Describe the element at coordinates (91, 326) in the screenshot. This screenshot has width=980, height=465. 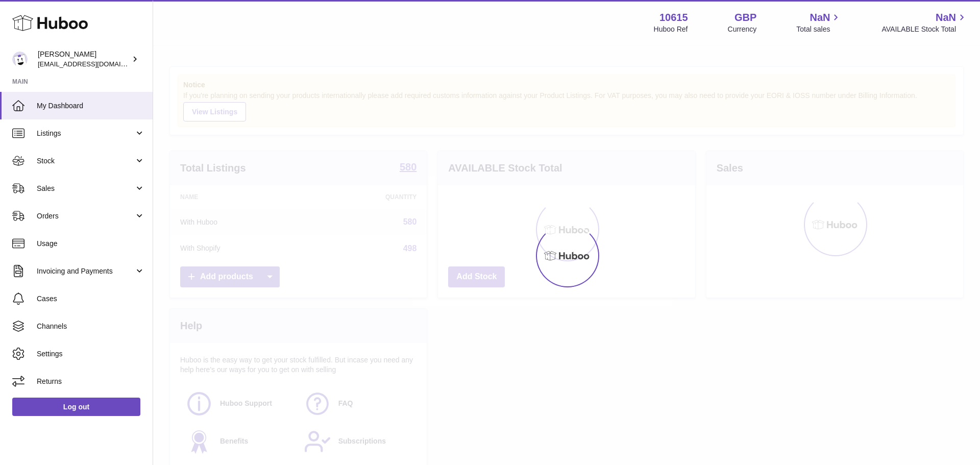
I see `span: Channels` at that location.